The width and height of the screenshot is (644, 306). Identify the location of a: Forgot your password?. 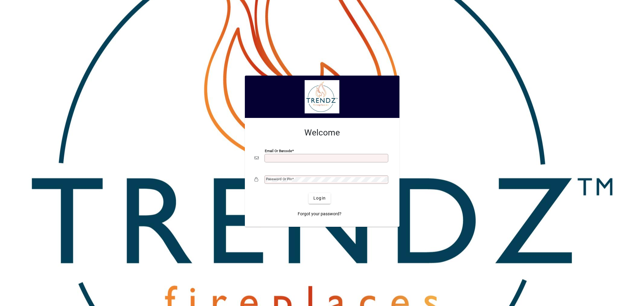
(319, 214).